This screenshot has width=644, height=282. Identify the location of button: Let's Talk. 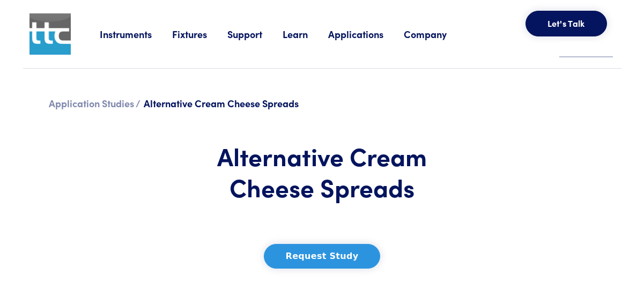
(567, 23).